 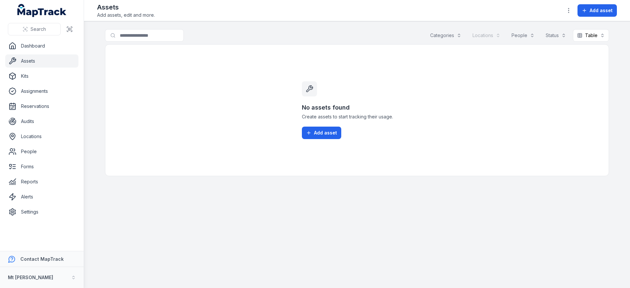 I want to click on button: People, so click(x=523, y=35).